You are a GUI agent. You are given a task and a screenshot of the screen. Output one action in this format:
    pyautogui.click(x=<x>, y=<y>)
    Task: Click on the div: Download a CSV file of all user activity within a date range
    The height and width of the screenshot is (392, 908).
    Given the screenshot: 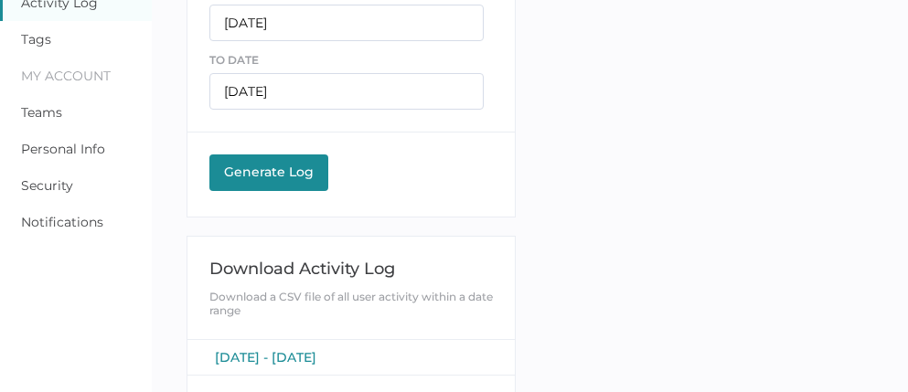 What is the action you would take?
    pyautogui.click(x=351, y=303)
    